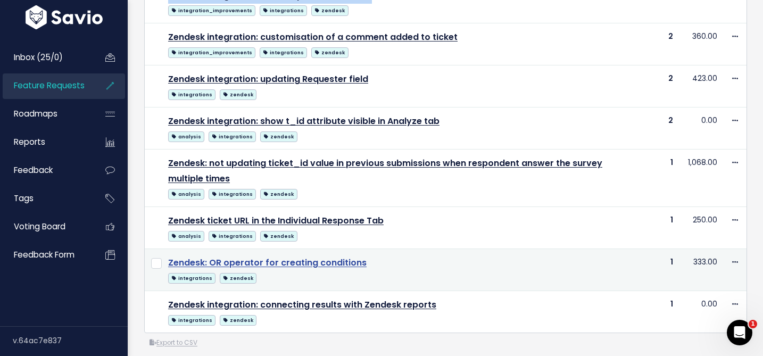  What do you see at coordinates (173, 343) in the screenshot?
I see `a: Export to CSV` at bounding box center [173, 343].